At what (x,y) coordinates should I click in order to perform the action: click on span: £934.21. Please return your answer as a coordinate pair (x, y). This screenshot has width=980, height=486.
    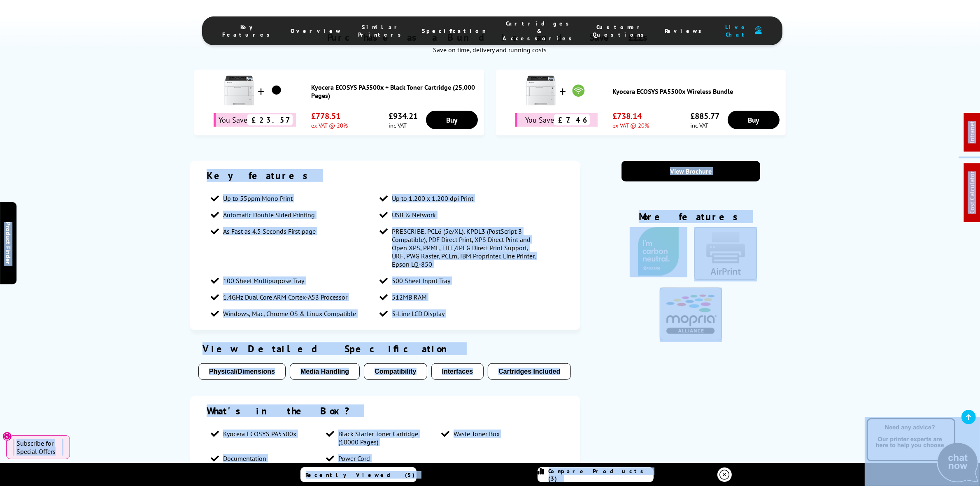
    Looking at the image, I should click on (403, 116).